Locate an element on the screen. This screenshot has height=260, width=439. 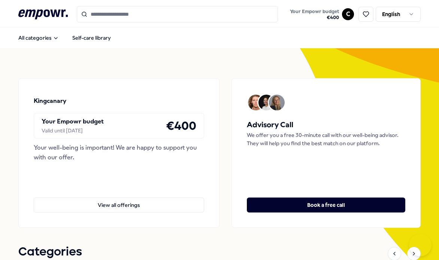
button: All categories is located at coordinates (39, 38).